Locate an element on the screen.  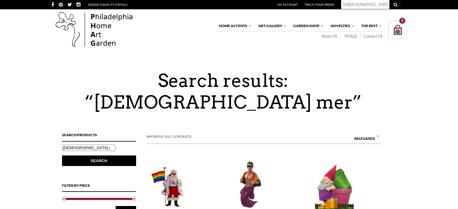
div: 0 is located at coordinates (402, 21).